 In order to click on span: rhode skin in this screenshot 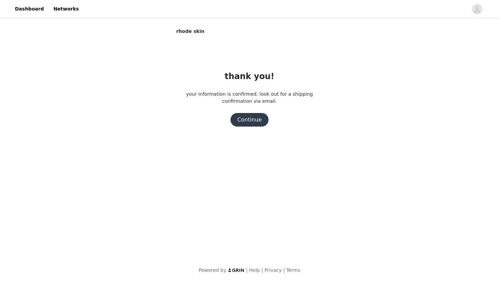, I will do `click(190, 31)`.